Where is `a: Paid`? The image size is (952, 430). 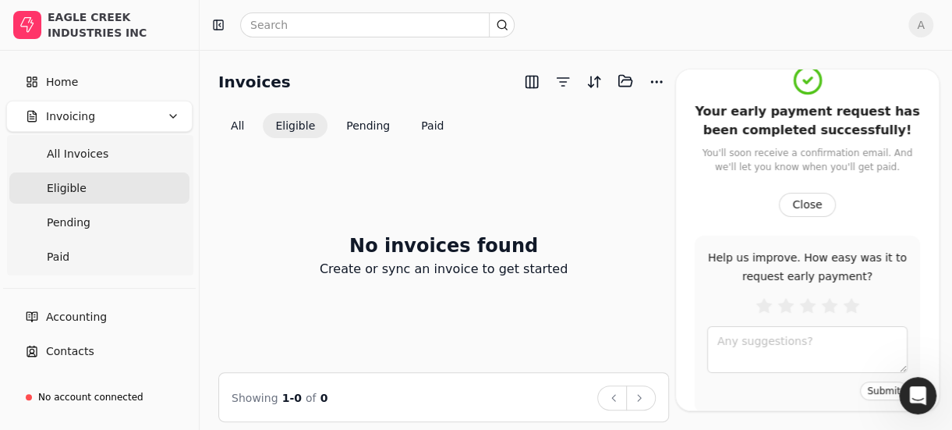
a: Paid is located at coordinates (99, 257).